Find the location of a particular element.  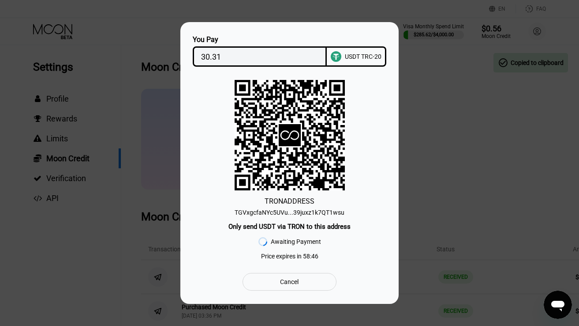

div: Price expires in is located at coordinates (290, 256).